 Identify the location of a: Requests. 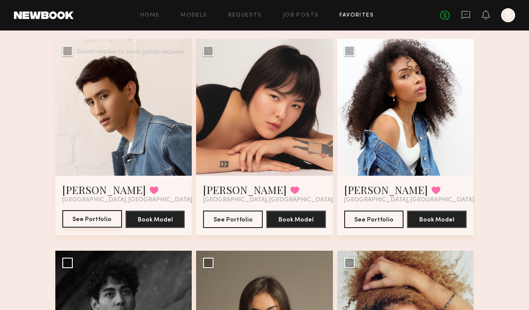
(245, 15).